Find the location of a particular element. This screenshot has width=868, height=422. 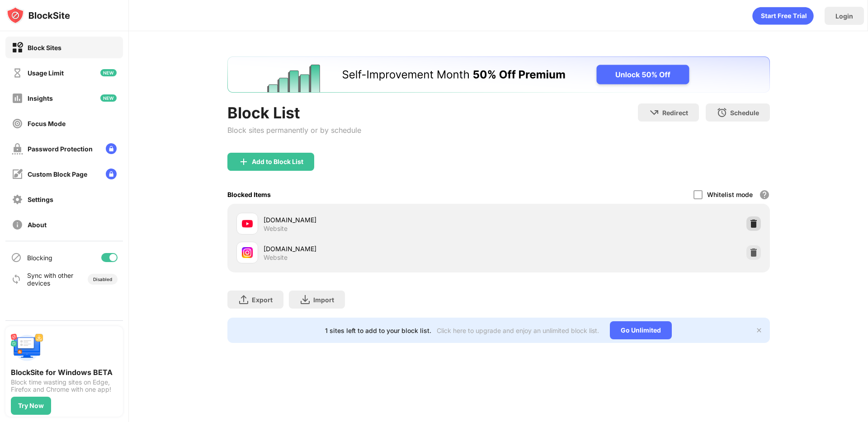

div: Whitelist mode is located at coordinates (730, 194).